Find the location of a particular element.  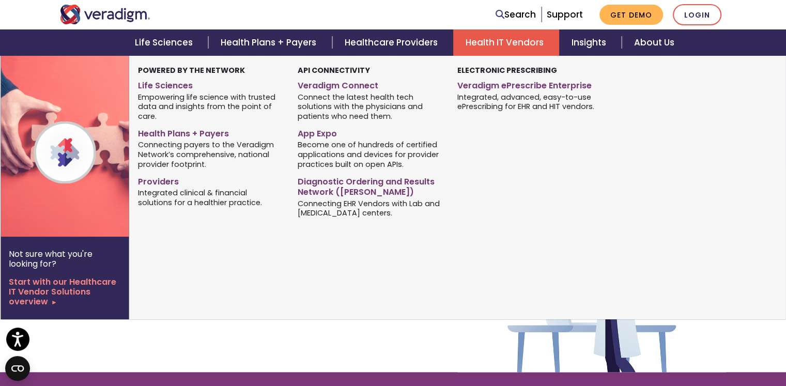

a: Start with our Healthcare IT Vendor Solutions overview is located at coordinates (65, 292).